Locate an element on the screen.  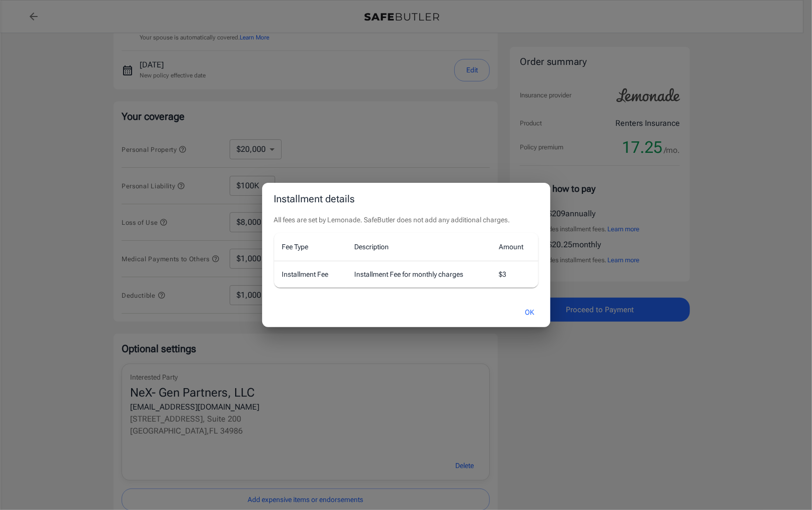
th: Amount is located at coordinates (515, 247).